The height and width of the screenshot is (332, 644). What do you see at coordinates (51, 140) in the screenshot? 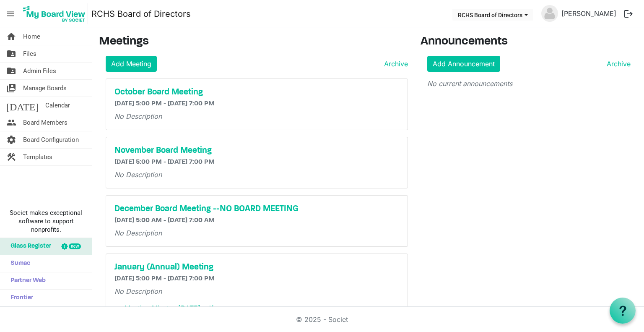
I see `span: Board Configuration` at bounding box center [51, 140].